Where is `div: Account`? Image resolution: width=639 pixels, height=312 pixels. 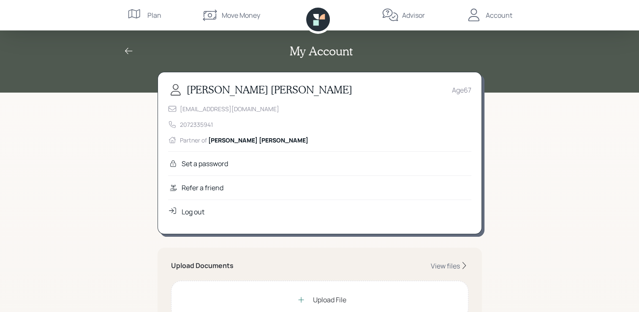
div: Account is located at coordinates (499, 15).